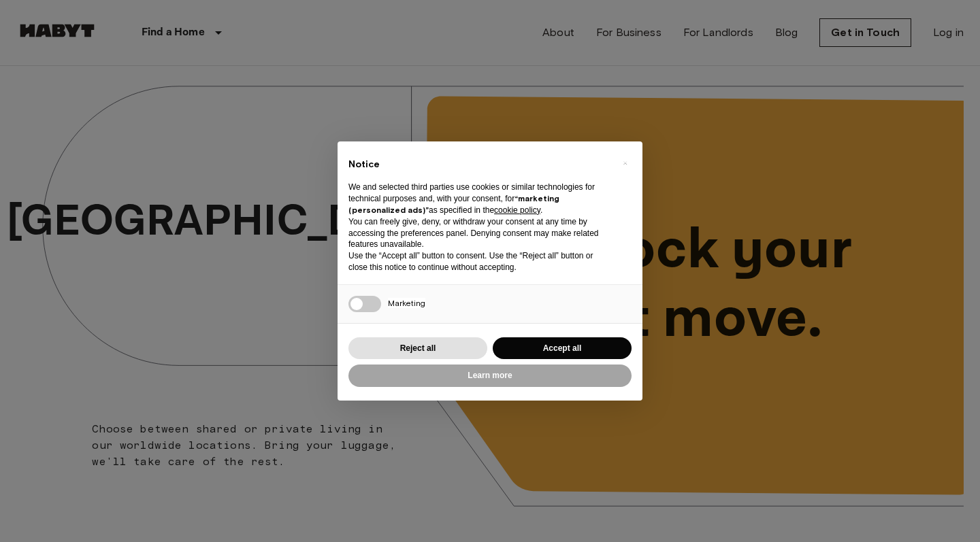 This screenshot has width=980, height=542. Describe the element at coordinates (479, 198) in the screenshot. I see `p: We and selected third parties use cookies or similar technologies for technical purposes and, wit...` at that location.